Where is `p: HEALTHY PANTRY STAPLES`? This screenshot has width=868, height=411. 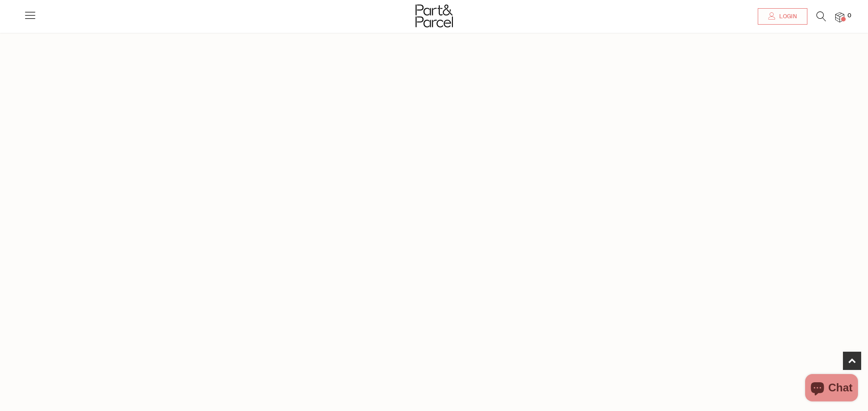 p: HEALTHY PANTRY STAPLES is located at coordinates (309, 125).